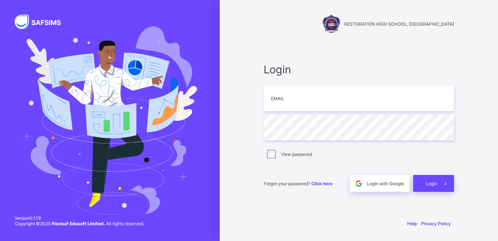 The width and height of the screenshot is (498, 241). What do you see at coordinates (322, 183) in the screenshot?
I see `span: Click here` at bounding box center [322, 183].